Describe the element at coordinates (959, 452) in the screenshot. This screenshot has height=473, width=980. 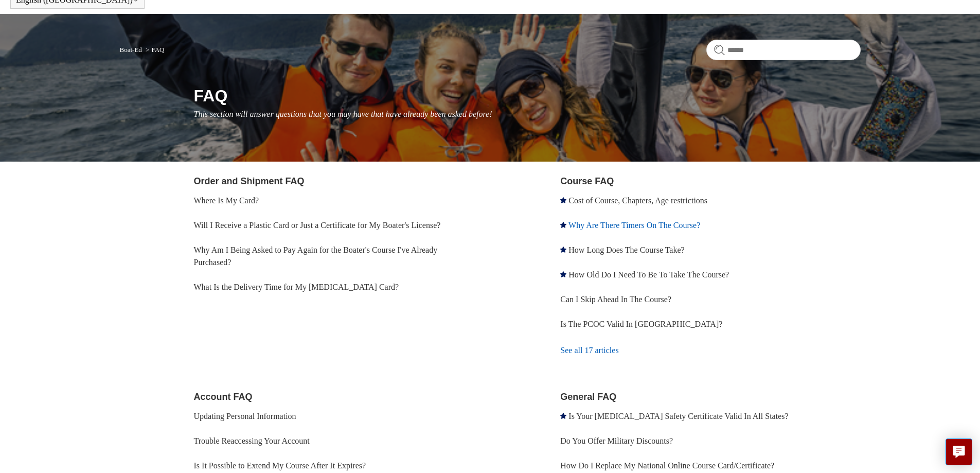
I see `button: Live chat` at that location.